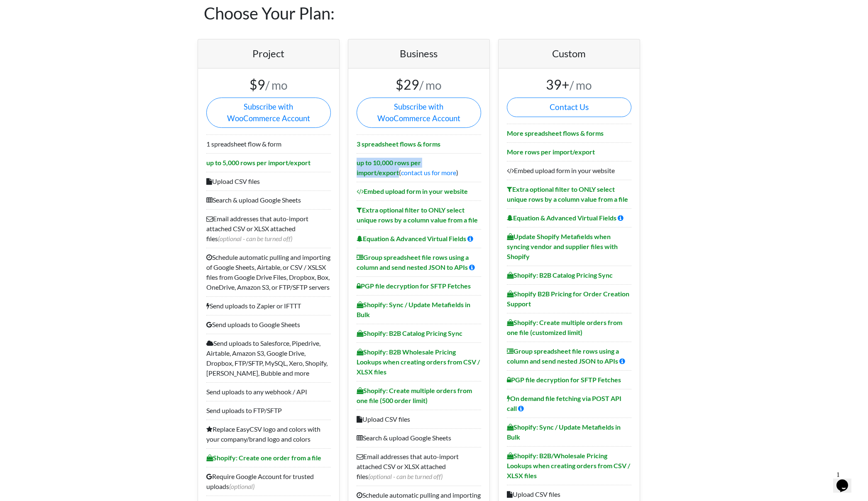  What do you see at coordinates (258, 162) in the screenshot?
I see `b: up to 5,000 rows per import/export` at bounding box center [258, 162].